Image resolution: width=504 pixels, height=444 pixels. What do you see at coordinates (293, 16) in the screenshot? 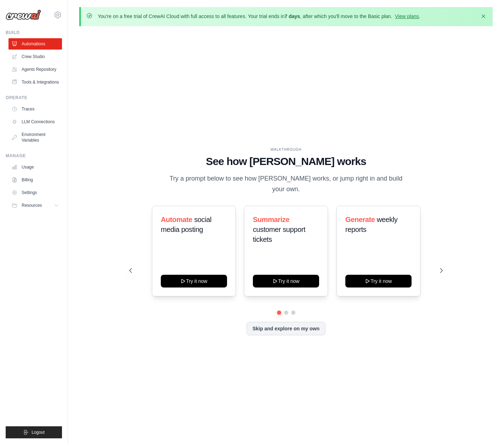
I see `strong: 7 days` at bounding box center [293, 16].